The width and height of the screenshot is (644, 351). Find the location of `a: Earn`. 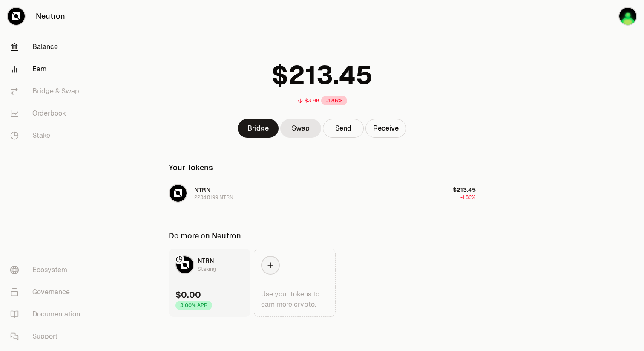

a: Earn is located at coordinates (48, 69).